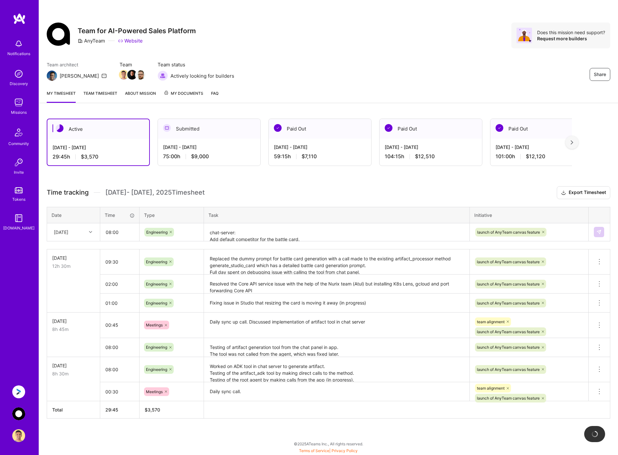 This screenshot has width=618, height=455. What do you see at coordinates (19, 19) in the screenshot?
I see `img: logo` at bounding box center [19, 19].